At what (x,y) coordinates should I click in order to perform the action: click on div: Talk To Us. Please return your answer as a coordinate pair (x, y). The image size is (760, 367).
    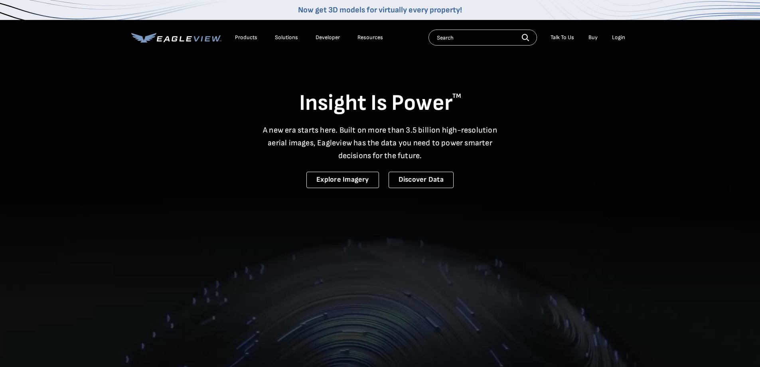
    Looking at the image, I should click on (562, 37).